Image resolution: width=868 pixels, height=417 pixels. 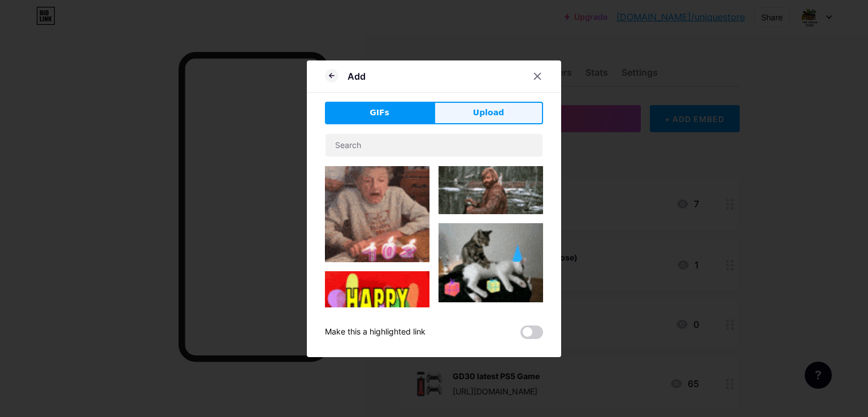 I want to click on div: Add, so click(x=357, y=76).